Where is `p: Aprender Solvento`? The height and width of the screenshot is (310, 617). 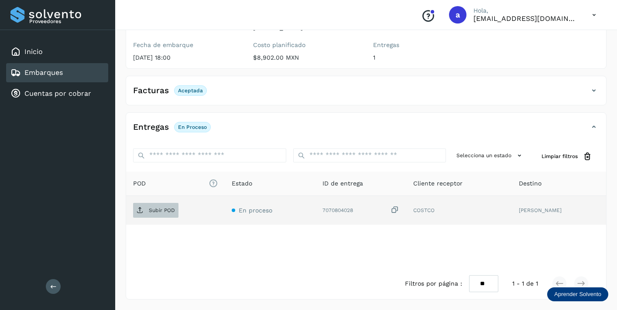
p: Aprender Solvento is located at coordinates (577, 295).